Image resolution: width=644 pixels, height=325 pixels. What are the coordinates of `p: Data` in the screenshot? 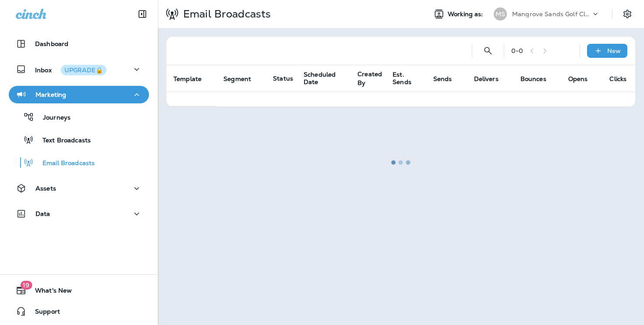 It's located at (43, 213).